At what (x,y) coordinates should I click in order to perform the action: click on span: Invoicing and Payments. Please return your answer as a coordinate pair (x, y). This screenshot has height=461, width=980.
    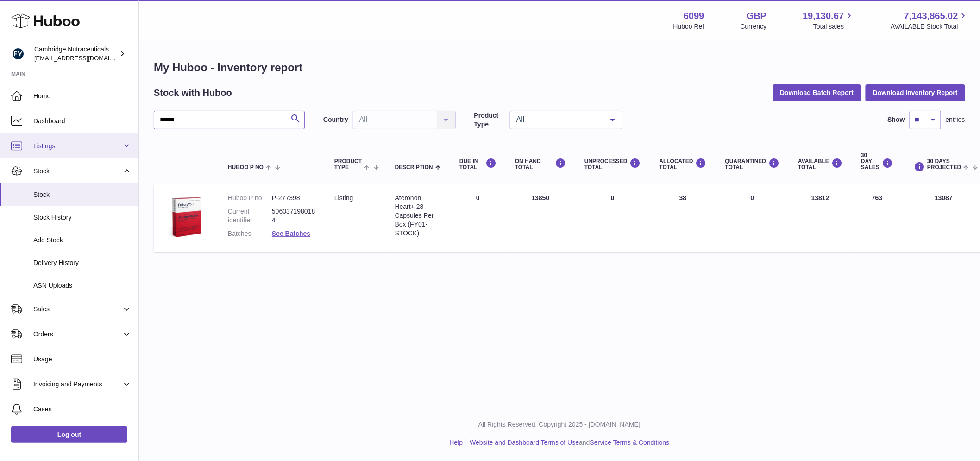
    Looking at the image, I should click on (77, 384).